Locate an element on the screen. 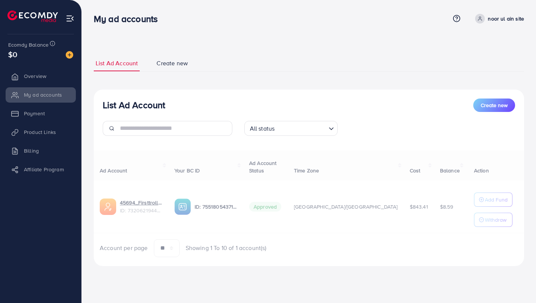 The height and width of the screenshot is (303, 536). a: noor ul ain site is located at coordinates (498, 19).